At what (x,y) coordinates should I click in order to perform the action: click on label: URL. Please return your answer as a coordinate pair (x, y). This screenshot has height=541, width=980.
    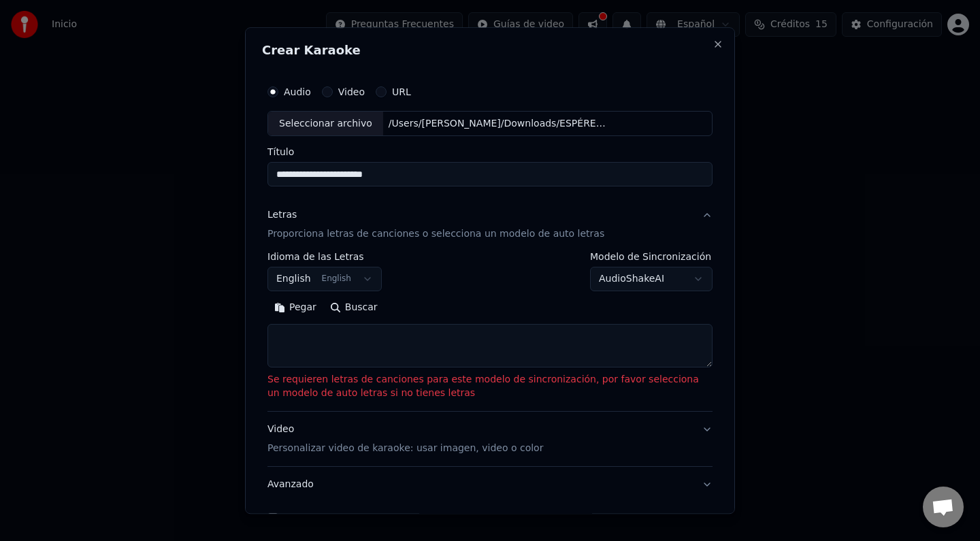
    Looking at the image, I should click on (401, 92).